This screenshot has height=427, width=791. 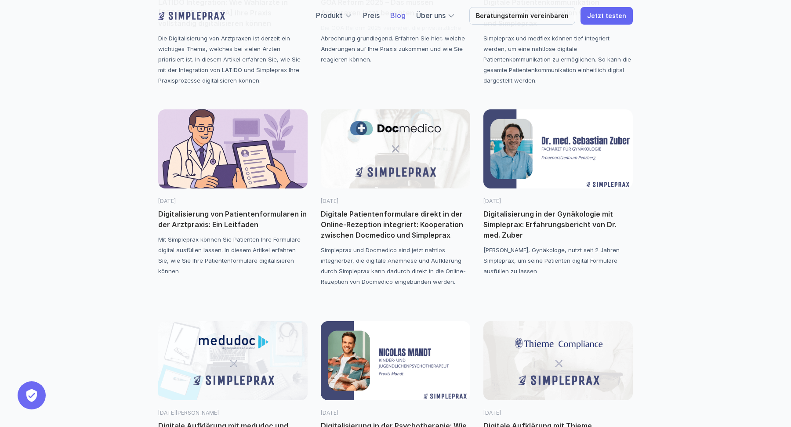 What do you see at coordinates (396, 266) in the screenshot?
I see `p: Simpleprax und Docmedico sind jetzt nahtlos integrierbar, die digitale Anamnese und Aufklärung du...` at bounding box center [396, 266].